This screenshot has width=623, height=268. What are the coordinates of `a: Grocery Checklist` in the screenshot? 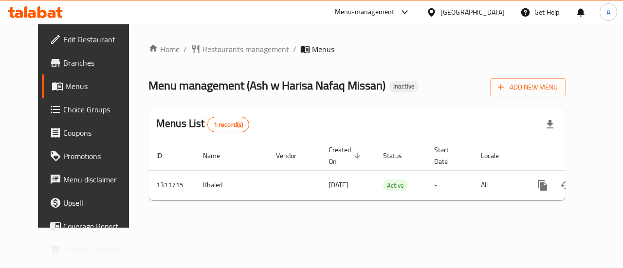 It's located at (92, 250).